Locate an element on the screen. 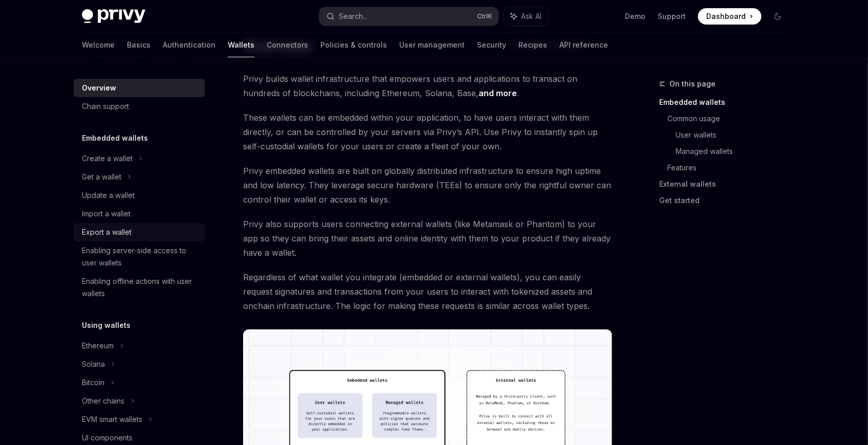 The height and width of the screenshot is (445, 868). div: UI components is located at coordinates (107, 438).